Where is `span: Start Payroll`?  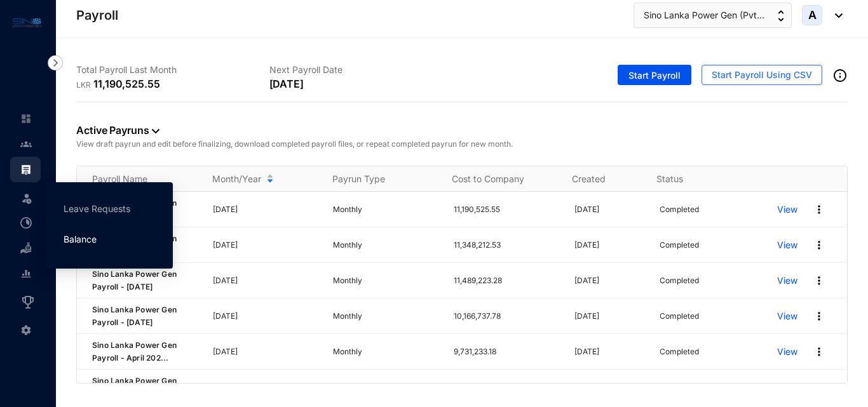 span: Start Payroll is located at coordinates (654, 75).